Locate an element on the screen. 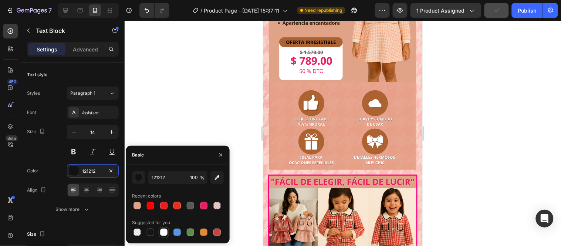 The width and height of the screenshot is (561, 246). span: Paragraph 1 is located at coordinates (83, 93).